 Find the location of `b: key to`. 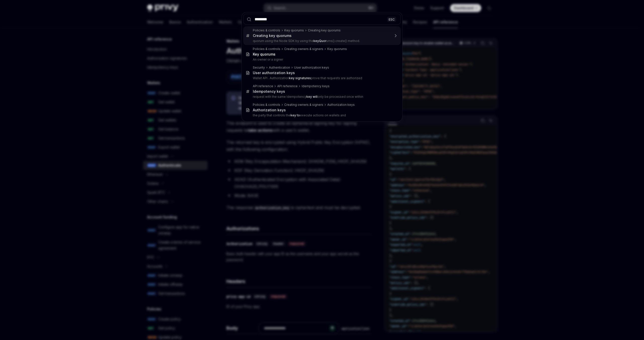

b: key to is located at coordinates (295, 115).